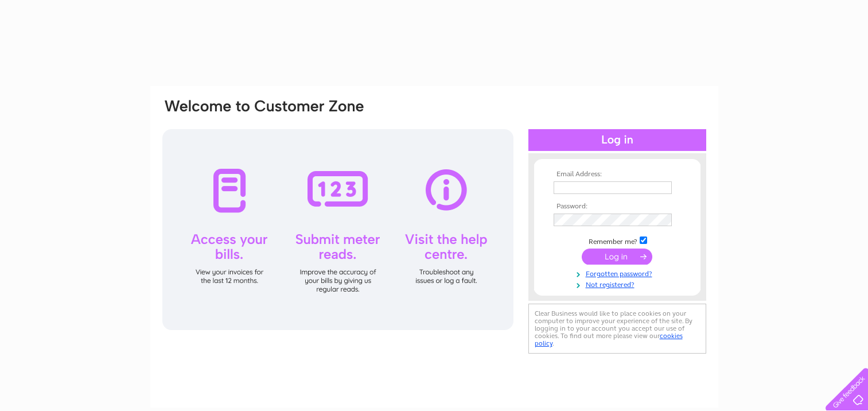 The width and height of the screenshot is (868, 411). I want to click on th: Email Address:, so click(617, 175).